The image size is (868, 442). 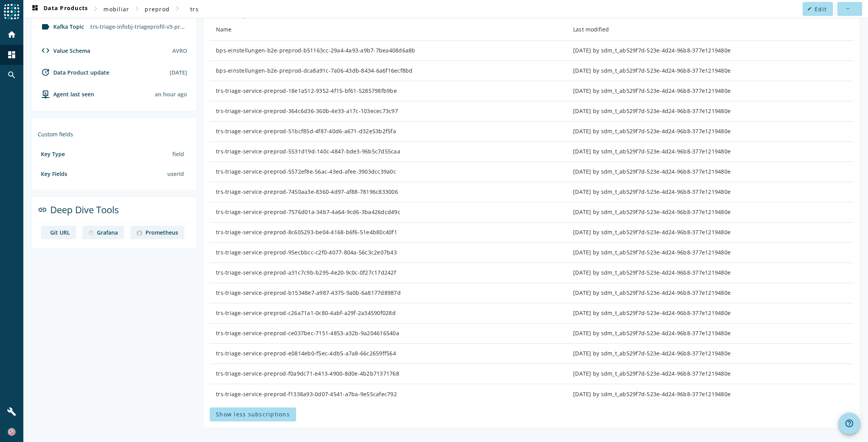 What do you see at coordinates (195, 9) in the screenshot?
I see `span: trs` at bounding box center [195, 9].